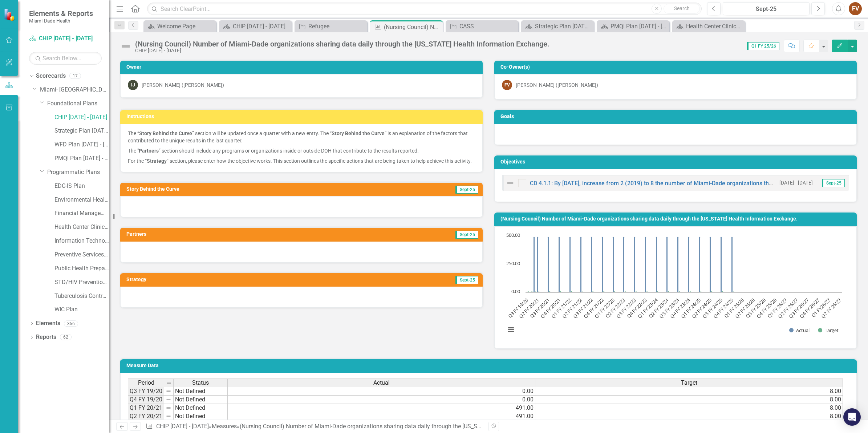 The height and width of the screenshot is (433, 868). I want to click on path: Q1 FY 23/24, 8. Target., so click(658, 292).